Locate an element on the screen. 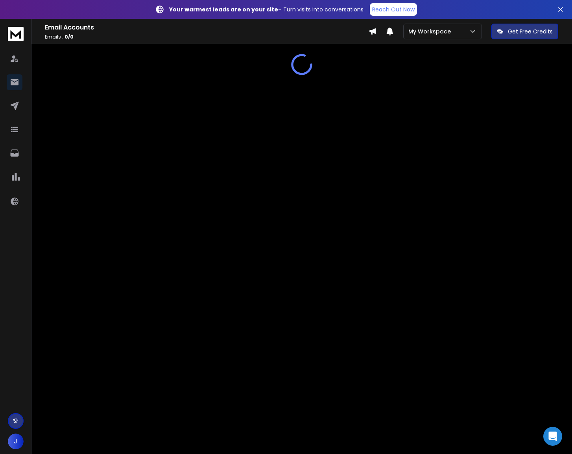  span: 0 / 0 is located at coordinates (69, 37).